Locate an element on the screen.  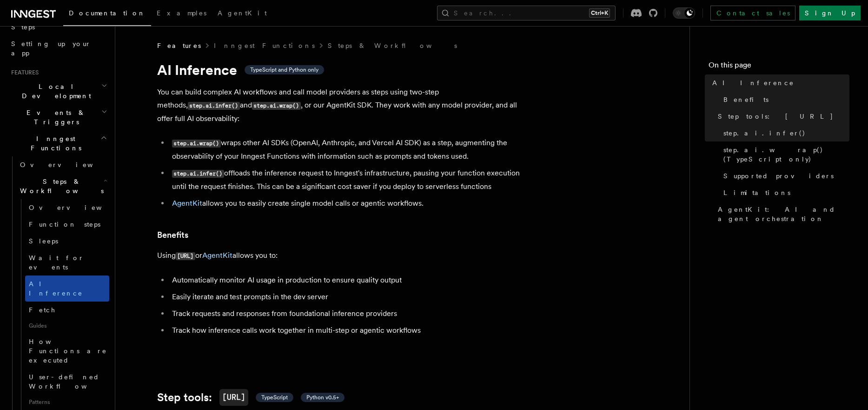
span: AgentKit is located at coordinates (243, 13).